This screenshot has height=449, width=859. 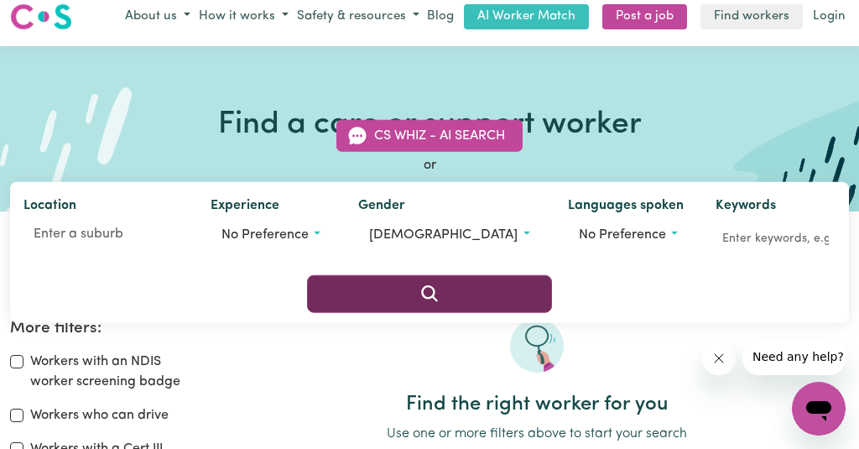 What do you see at coordinates (429, 165) in the screenshot?
I see `div: or` at bounding box center [429, 165].